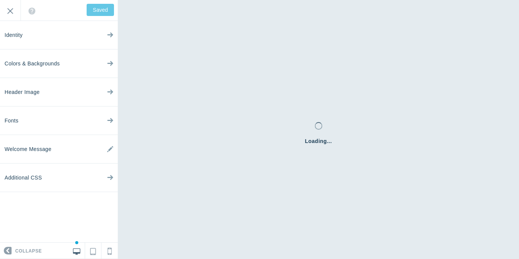 Image resolution: width=519 pixels, height=259 pixels. What do you see at coordinates (14, 35) in the screenshot?
I see `span: Identity` at bounding box center [14, 35].